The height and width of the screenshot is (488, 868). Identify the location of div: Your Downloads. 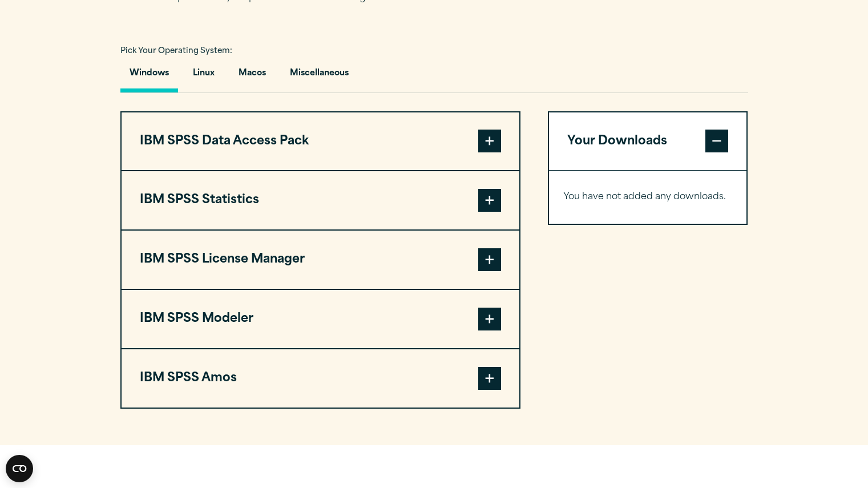
(648, 197).